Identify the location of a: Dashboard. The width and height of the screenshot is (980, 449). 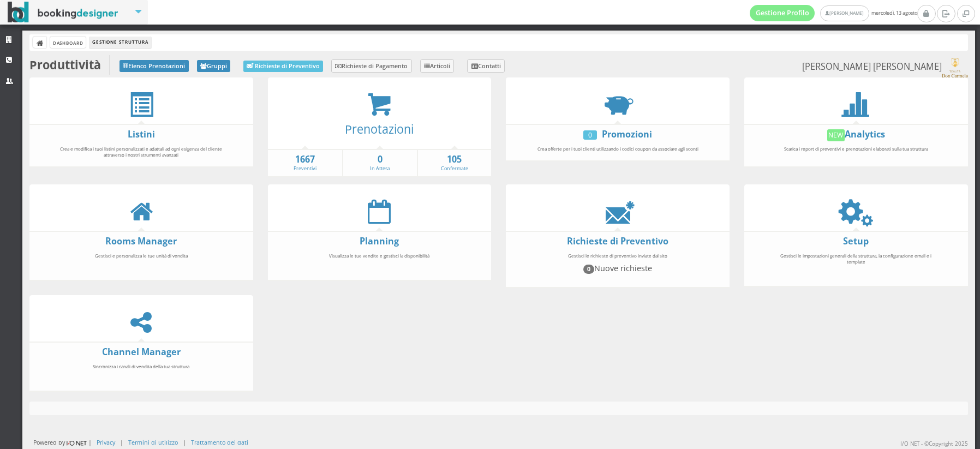
(67, 42).